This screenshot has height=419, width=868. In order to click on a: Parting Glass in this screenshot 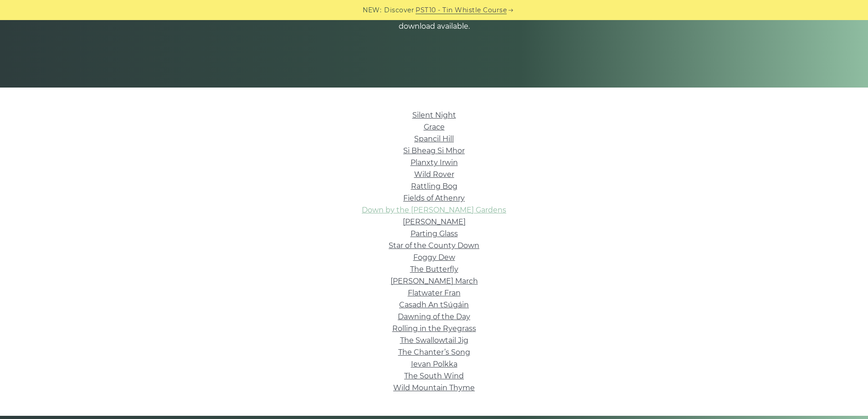, I will do `click(434, 234)`.